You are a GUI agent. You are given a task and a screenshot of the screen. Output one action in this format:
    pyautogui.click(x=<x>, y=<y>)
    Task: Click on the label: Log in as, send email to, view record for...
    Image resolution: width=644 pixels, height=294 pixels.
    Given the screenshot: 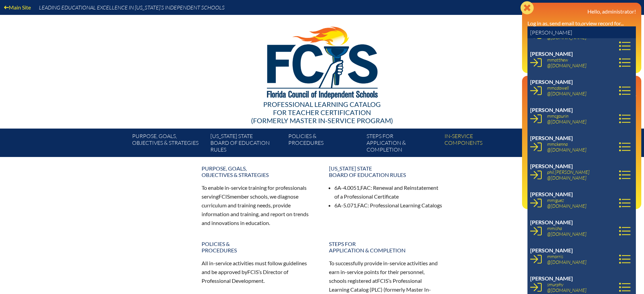 What is the action you would take?
    pyautogui.click(x=575, y=23)
    